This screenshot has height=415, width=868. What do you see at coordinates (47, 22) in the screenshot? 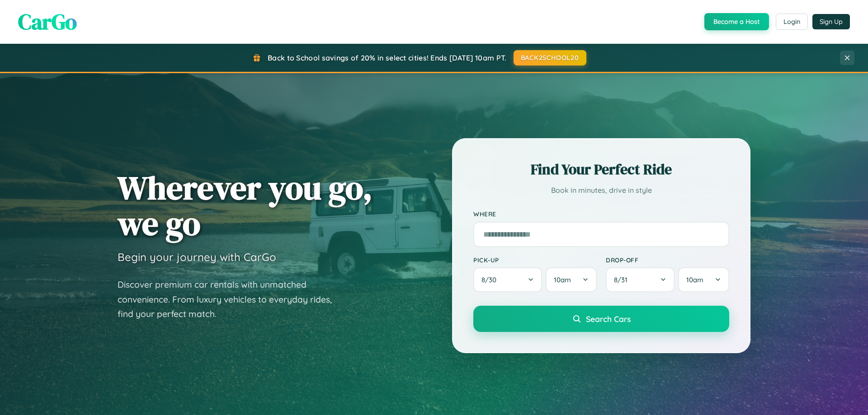
I see `span: CarGo` at bounding box center [47, 22].